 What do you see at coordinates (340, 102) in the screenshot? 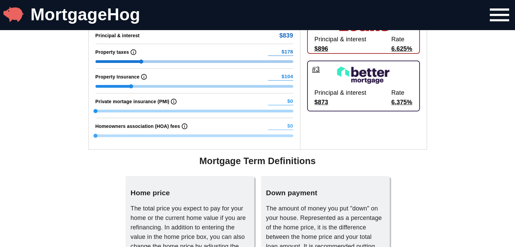
I see `span: $873` at bounding box center [340, 102].